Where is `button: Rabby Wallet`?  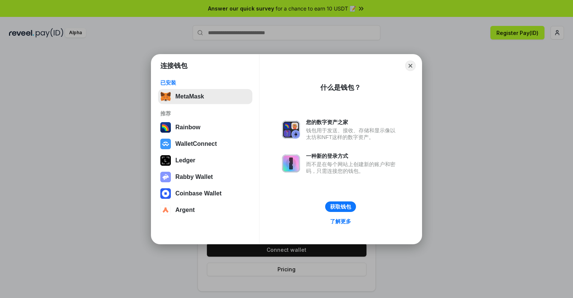 button: Rabby Wallet is located at coordinates (205, 177).